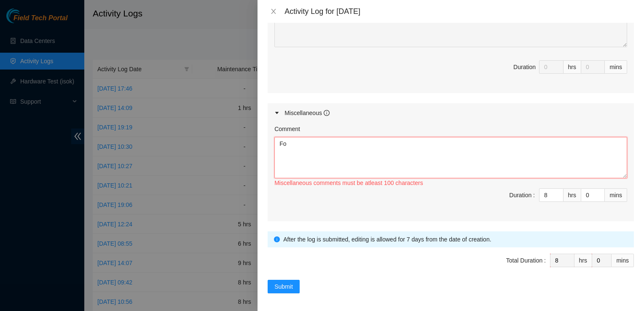 The image size is (644, 311). I want to click on div: Miscellaneous, so click(307, 113).